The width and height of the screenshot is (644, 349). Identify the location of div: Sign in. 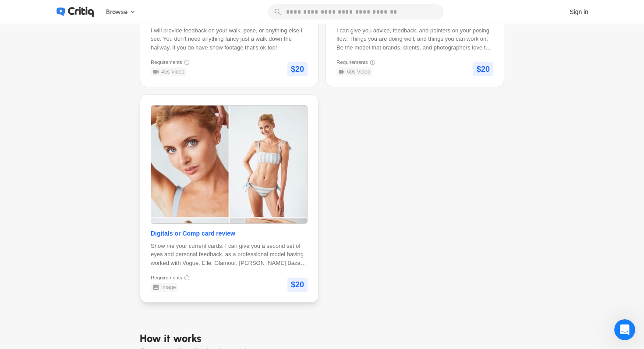
(578, 12).